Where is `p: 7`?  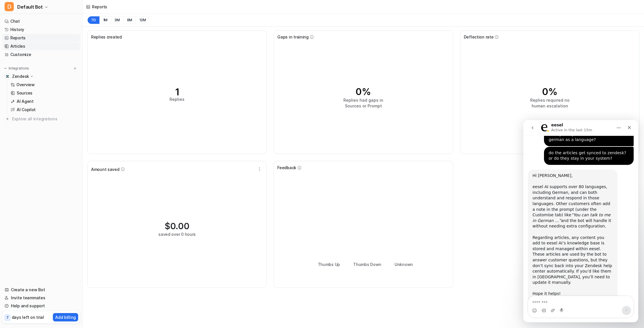 p: 7 is located at coordinates (7, 318).